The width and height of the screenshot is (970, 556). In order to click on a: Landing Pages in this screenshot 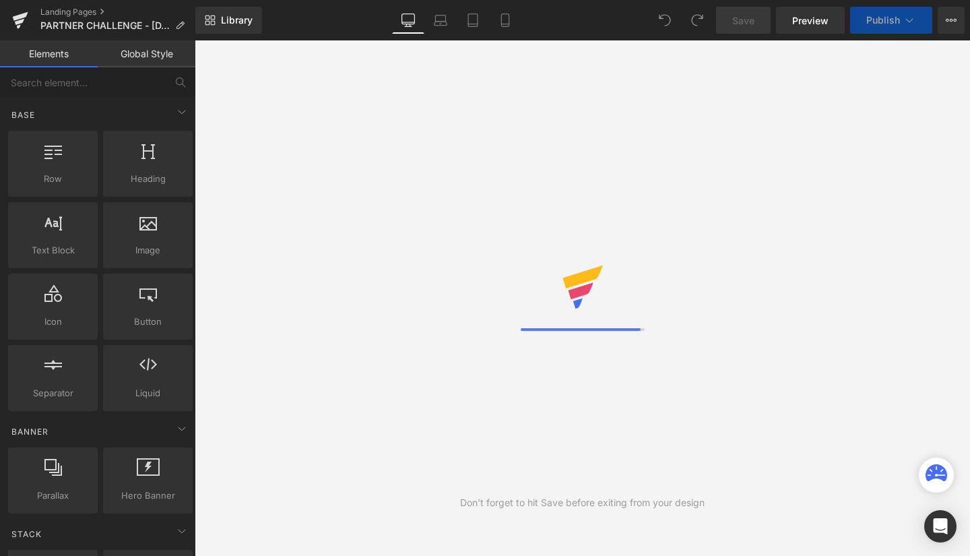, I will do `click(118, 12)`.